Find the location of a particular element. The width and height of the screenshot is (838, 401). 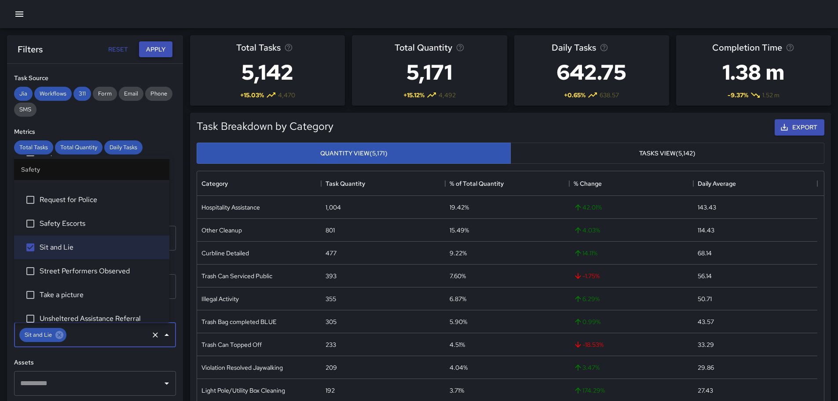

div: 143.43 is located at coordinates (707, 207).